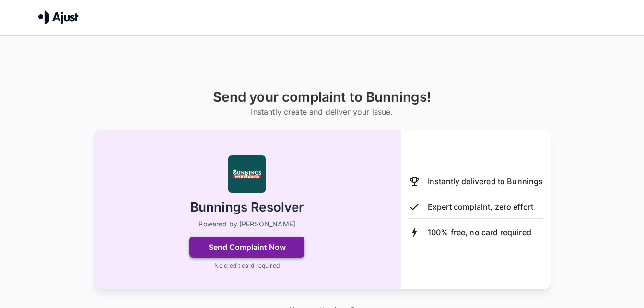 This screenshot has width=644, height=308. I want to click on button: Send Complaint Now, so click(247, 247).